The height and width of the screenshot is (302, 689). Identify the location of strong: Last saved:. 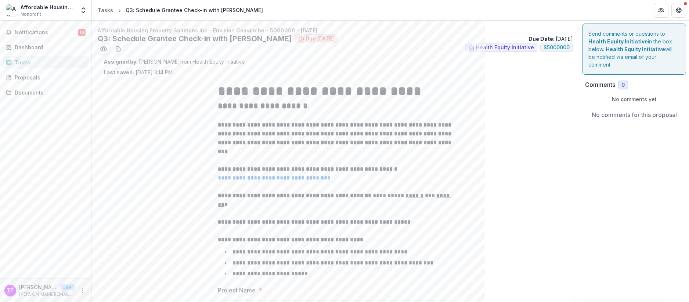
(119, 72).